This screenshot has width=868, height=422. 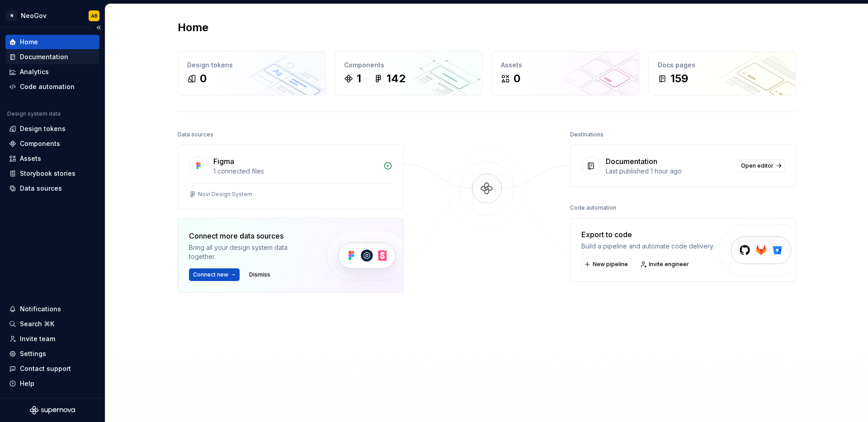 I want to click on div: Home, so click(x=29, y=42).